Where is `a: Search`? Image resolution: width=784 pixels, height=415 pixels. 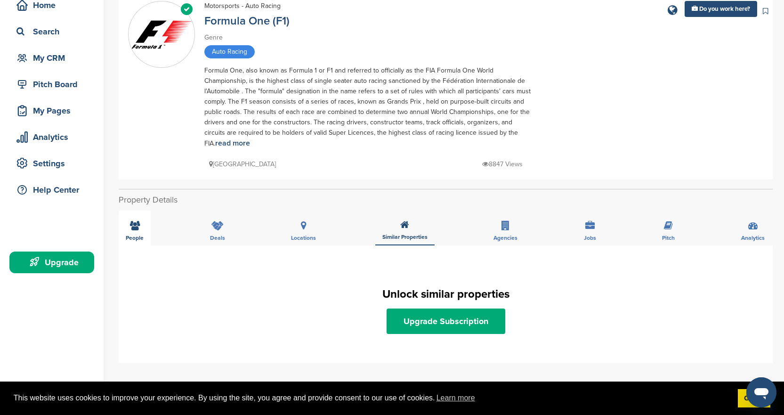
a: Search is located at coordinates (52, 32).